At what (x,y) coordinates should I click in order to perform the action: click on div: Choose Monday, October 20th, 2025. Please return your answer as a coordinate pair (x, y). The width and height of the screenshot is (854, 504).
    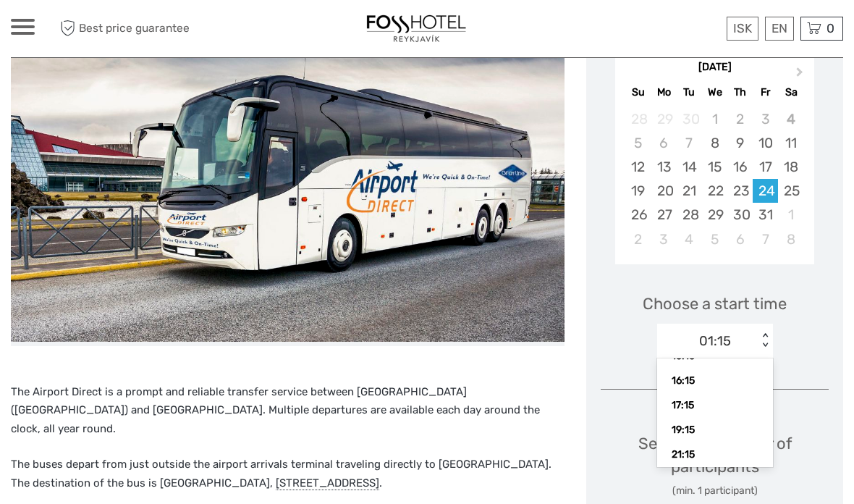
    Looking at the image, I should click on (664, 190).